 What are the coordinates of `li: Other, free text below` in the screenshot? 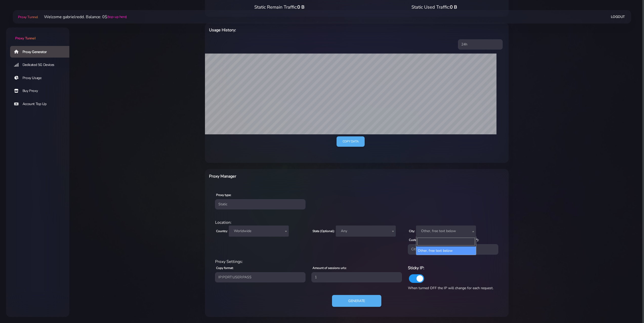 It's located at (446, 251).